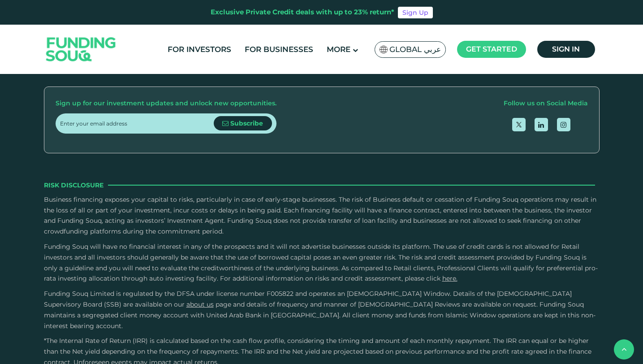 This screenshot has height=364, width=643. Describe the element at coordinates (491, 49) in the screenshot. I see `span: Get started` at that location.